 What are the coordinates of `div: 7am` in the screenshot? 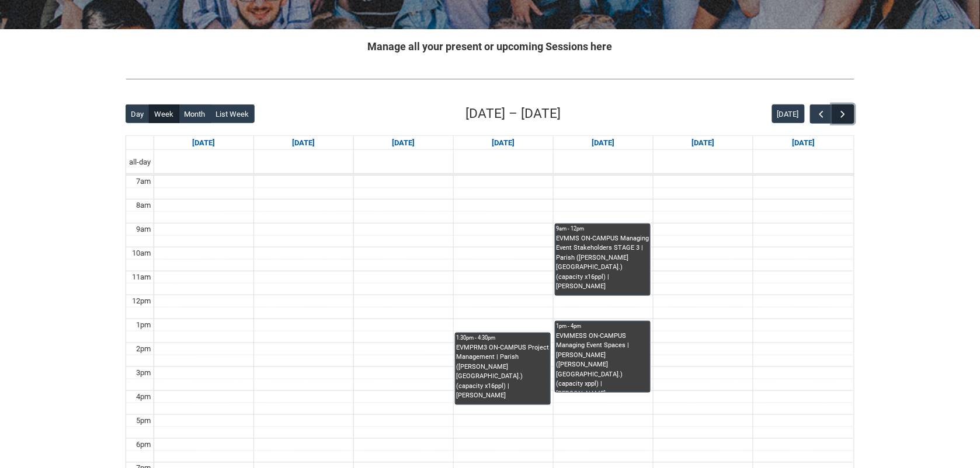 It's located at (143, 182).